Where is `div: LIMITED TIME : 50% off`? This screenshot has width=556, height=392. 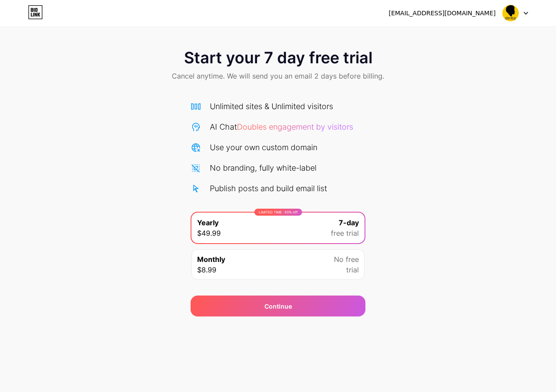
div: LIMITED TIME : 50% off is located at coordinates (278, 212).